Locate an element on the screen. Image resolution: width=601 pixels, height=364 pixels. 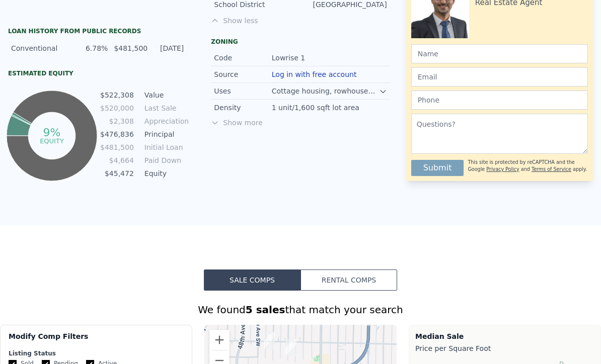
td: Principal is located at coordinates (165, 134).